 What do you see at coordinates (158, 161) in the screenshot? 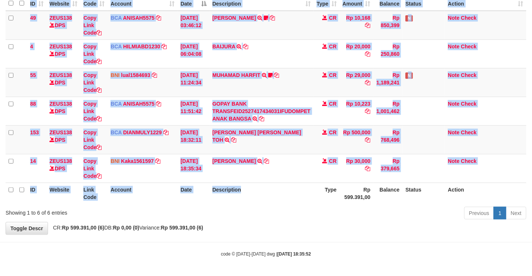
I see `a: Copy Kaka1561597 to clipboard` at bounding box center [158, 161].